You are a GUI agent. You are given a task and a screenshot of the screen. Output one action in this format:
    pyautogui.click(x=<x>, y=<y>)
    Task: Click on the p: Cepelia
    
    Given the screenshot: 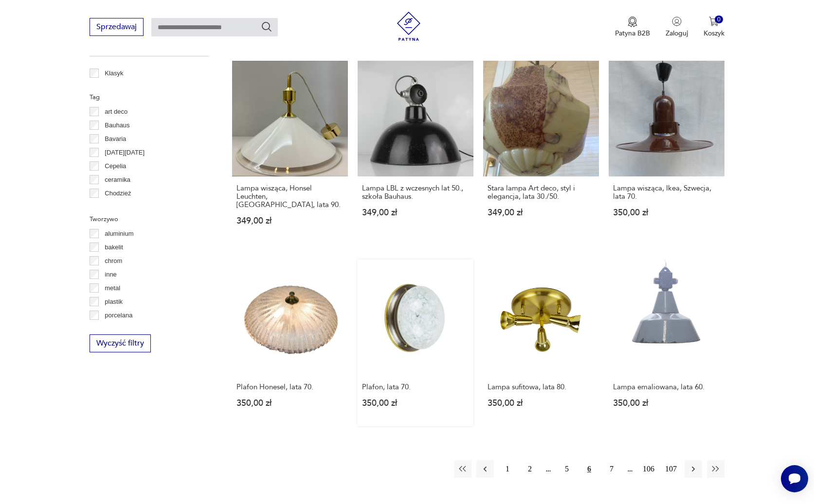 What is the action you would take?
    pyautogui.click(x=115, y=166)
    